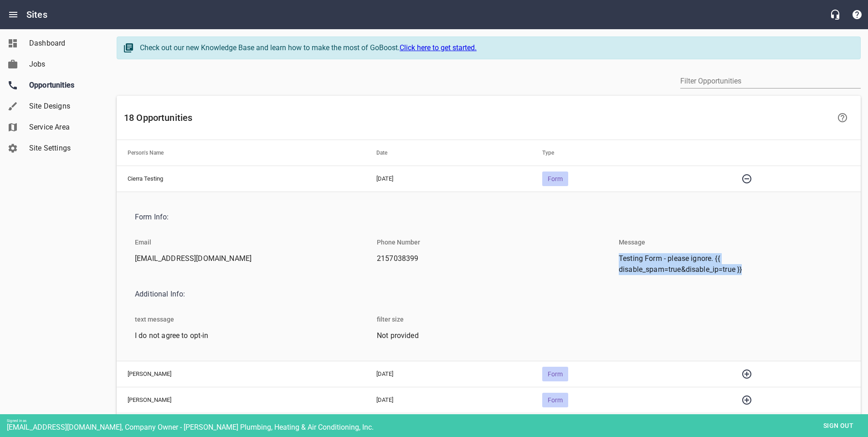 The width and height of the screenshot is (868, 437). I want to click on button: Support Portal, so click(857, 14).